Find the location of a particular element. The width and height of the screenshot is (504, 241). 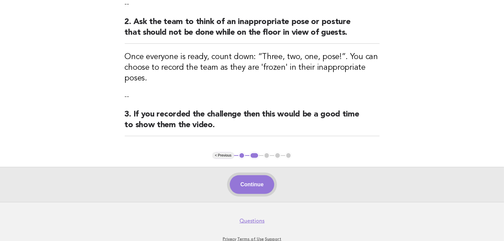

h2: 3. If you recorded the challenge then this would be a good time to show them the video. is located at coordinates (252, 123).